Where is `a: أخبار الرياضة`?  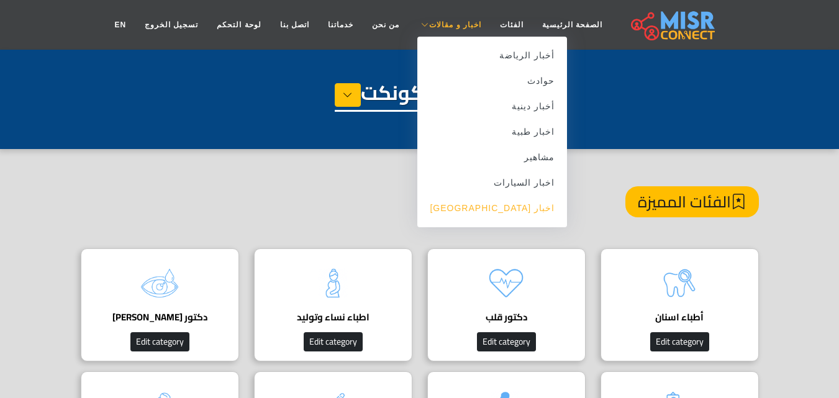
a: أخبار الرياضة is located at coordinates (492, 55).